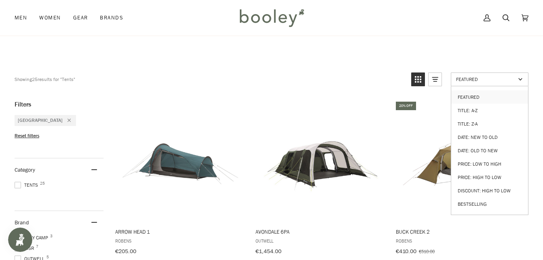 This screenshot has width=543, height=260. Describe the element at coordinates (461, 161) in the screenshot. I see `img: Robens Buck Creek 2 Green Vineyard - Booley Galway` at that location.